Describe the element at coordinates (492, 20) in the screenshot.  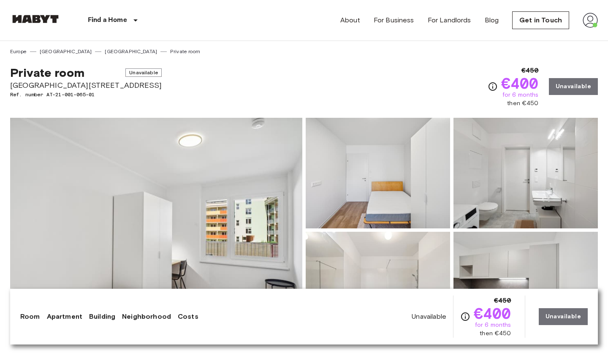
I see `a: Blog` at that location.